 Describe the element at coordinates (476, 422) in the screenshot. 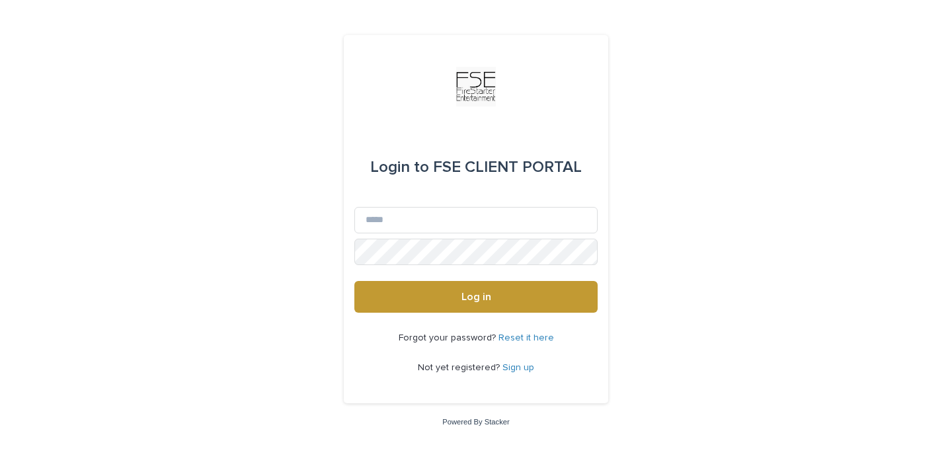

I see `a: Powered By Stacker` at that location.